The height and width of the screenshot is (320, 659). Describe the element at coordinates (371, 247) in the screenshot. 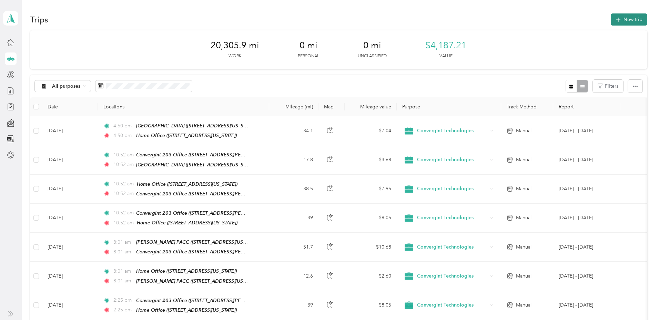

I see `td: $10.68` at that location.